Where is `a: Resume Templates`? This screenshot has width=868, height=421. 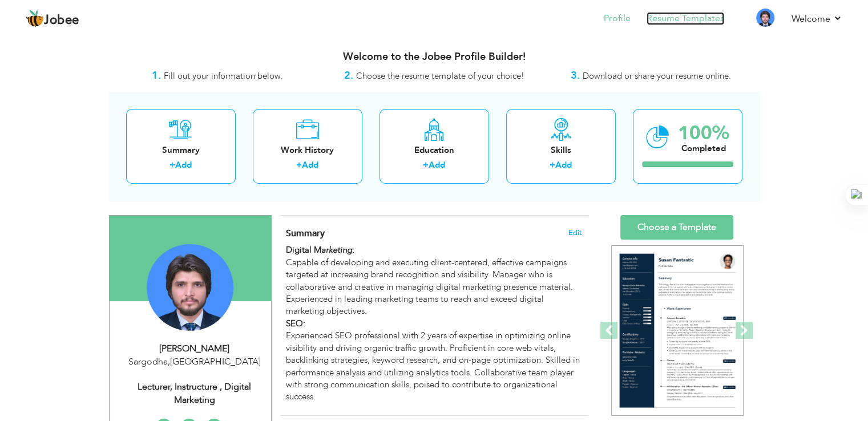 a: Resume Templates is located at coordinates (686, 18).